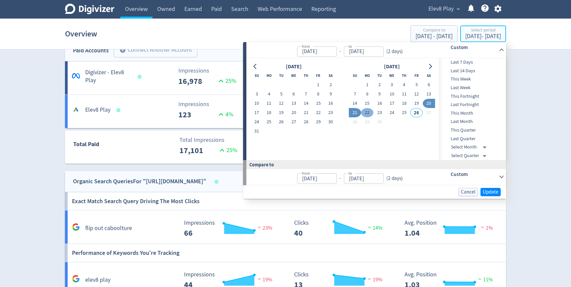  Describe the element at coordinates (286, 227) in the screenshot. I see `a: flip out caboolture Impressions 66 Impressions 66 23% Clicks 40 Clicks 40 14% Avg. Position 1.04 ...` at that location.